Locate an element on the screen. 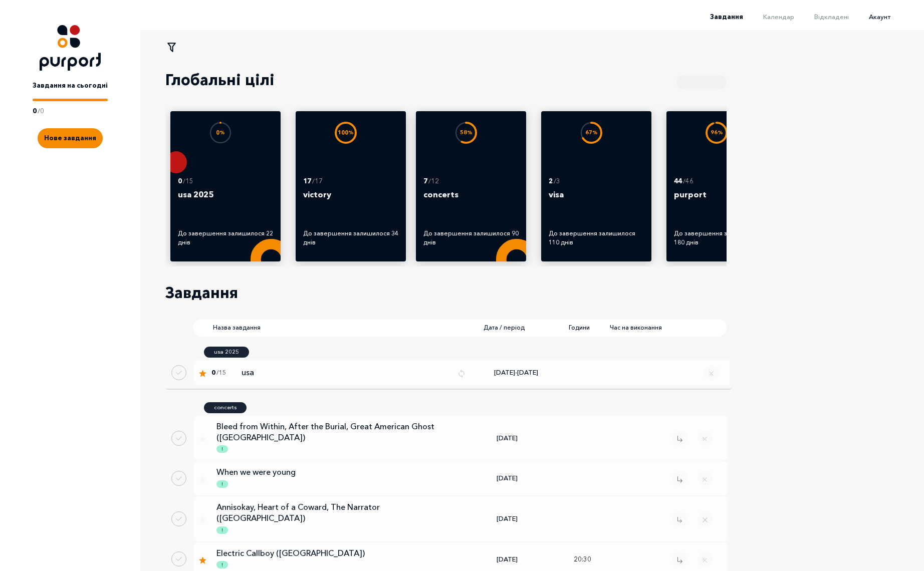 The width and height of the screenshot is (924, 571). p: victory is located at coordinates (351, 201).